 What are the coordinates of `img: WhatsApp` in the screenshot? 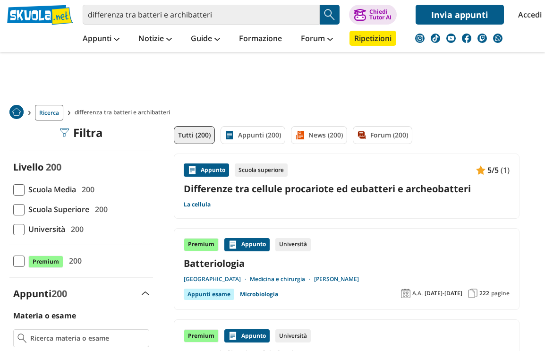 It's located at (498, 38).